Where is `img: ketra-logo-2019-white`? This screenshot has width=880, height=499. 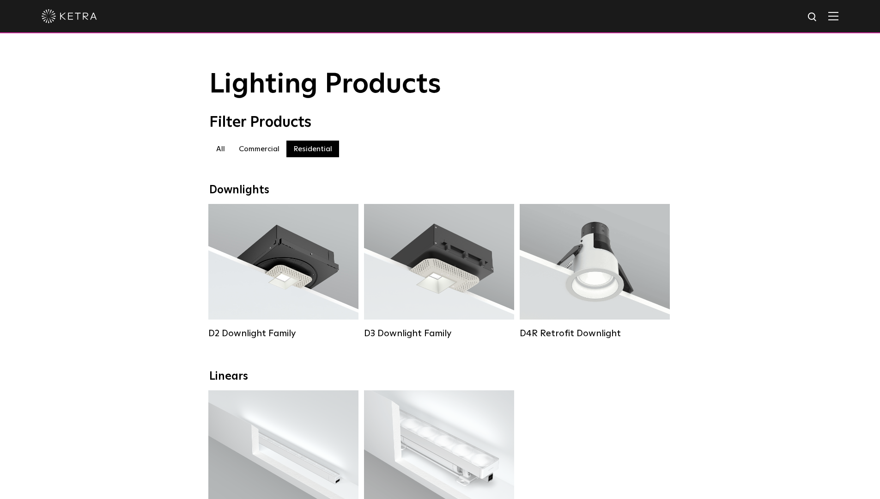 img: ketra-logo-2019-white is located at coordinates (69, 16).